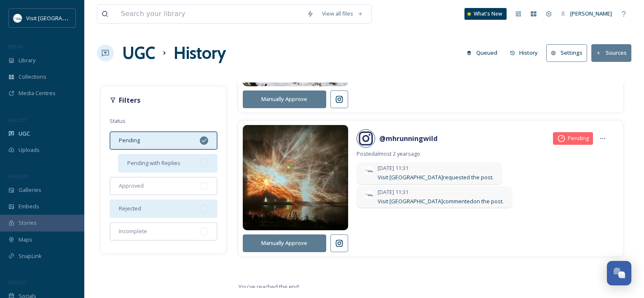 The width and height of the screenshot is (644, 298). I want to click on span: Pending with Replies, so click(154, 163).